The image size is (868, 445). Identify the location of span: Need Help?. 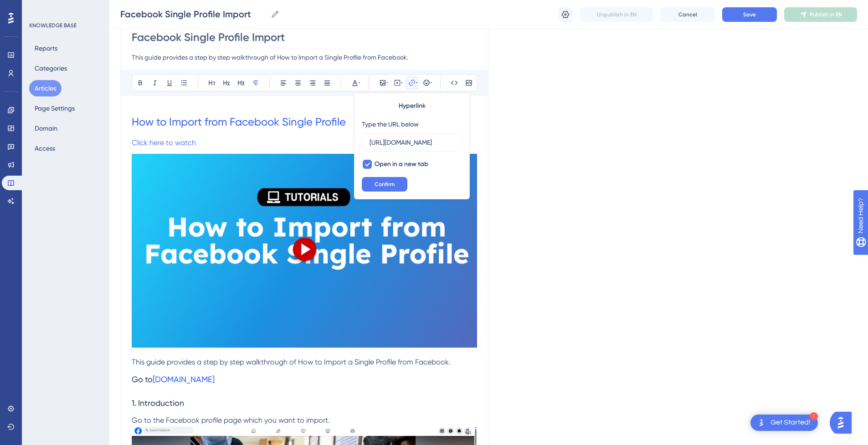
(39, 8).